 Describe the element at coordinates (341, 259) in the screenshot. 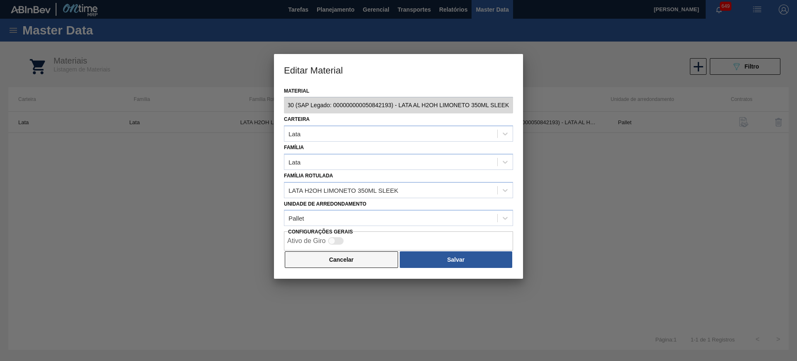

I see `button: Cancelar` at that location.